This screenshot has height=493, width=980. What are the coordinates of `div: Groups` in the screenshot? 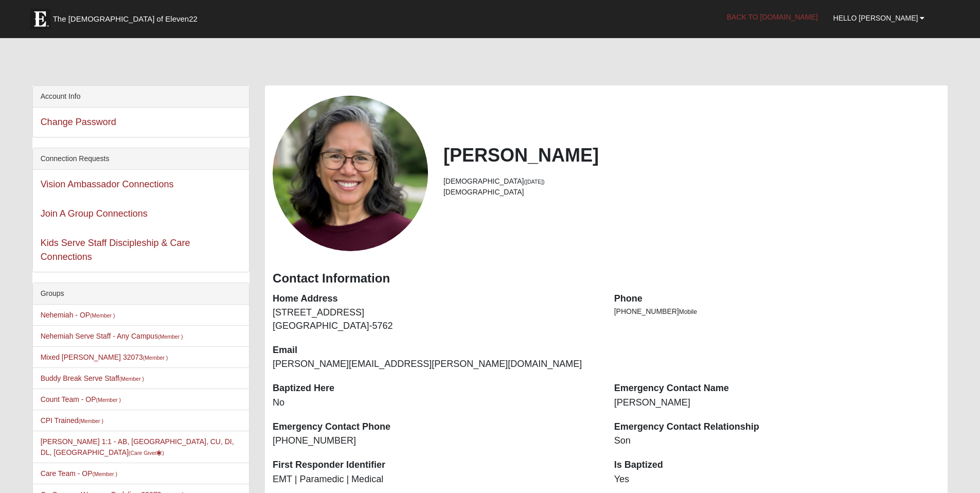 It's located at (141, 294).